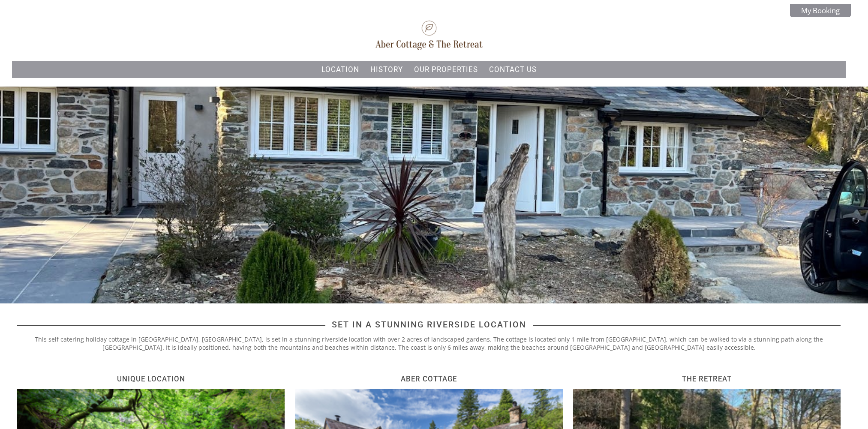  What do you see at coordinates (429, 379) in the screenshot?
I see `h2: Aber Cottage` at bounding box center [429, 379].